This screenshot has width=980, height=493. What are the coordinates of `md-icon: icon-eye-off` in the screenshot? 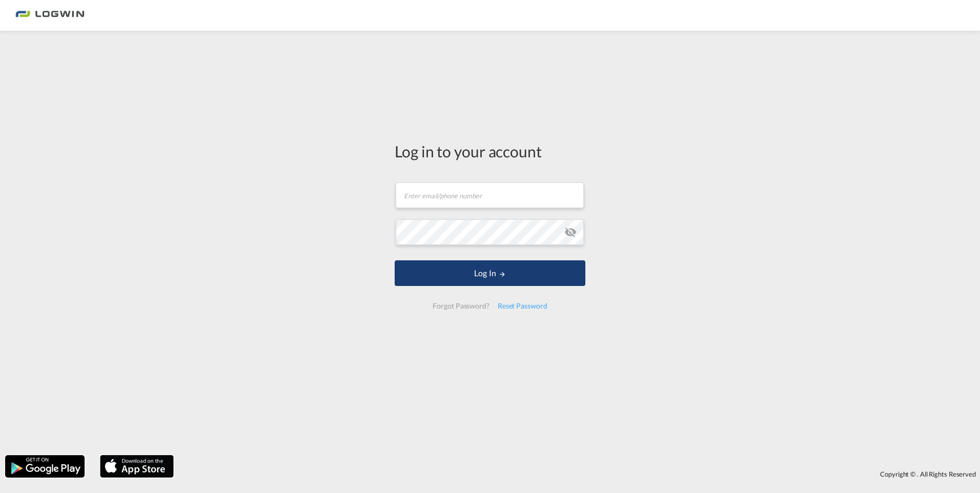 It's located at (571, 232).